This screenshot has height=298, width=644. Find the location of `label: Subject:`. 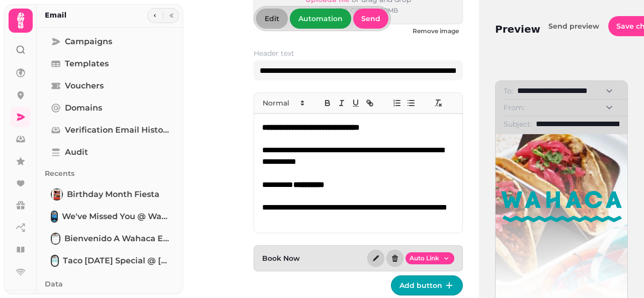

label: Subject: is located at coordinates (518, 124).